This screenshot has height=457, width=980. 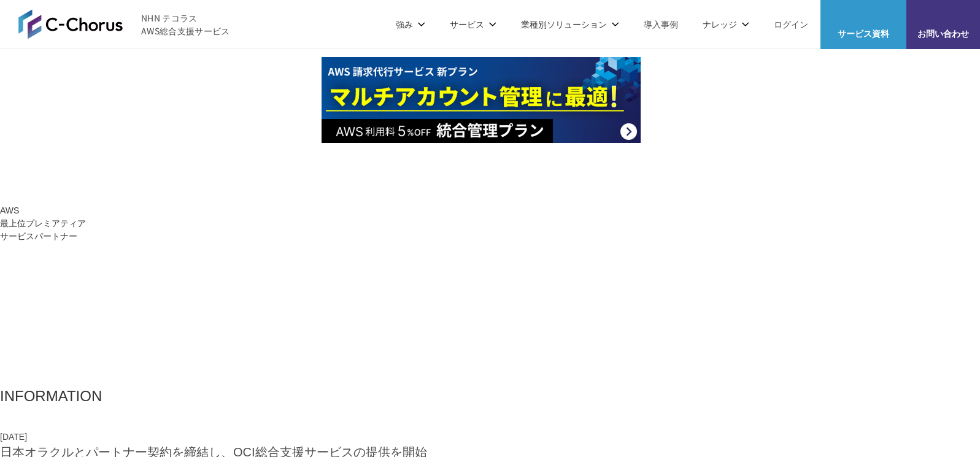 What do you see at coordinates (791, 24) in the screenshot?
I see `a: ログイン` at bounding box center [791, 24].